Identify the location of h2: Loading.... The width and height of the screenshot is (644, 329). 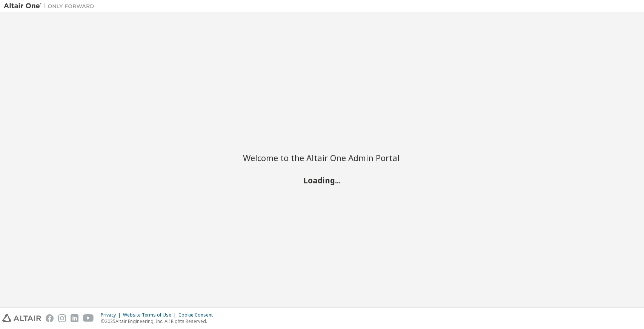
(322, 180).